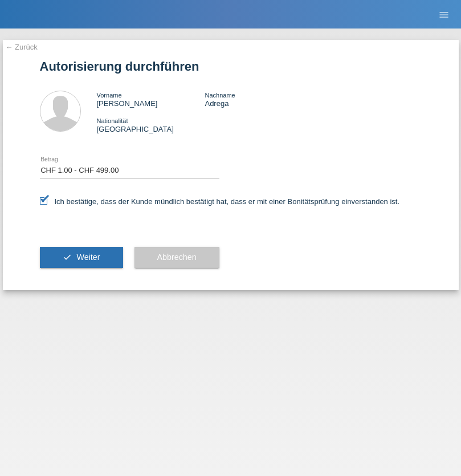 Image resolution: width=461 pixels, height=476 pixels. I want to click on a: menu, so click(444, 14).